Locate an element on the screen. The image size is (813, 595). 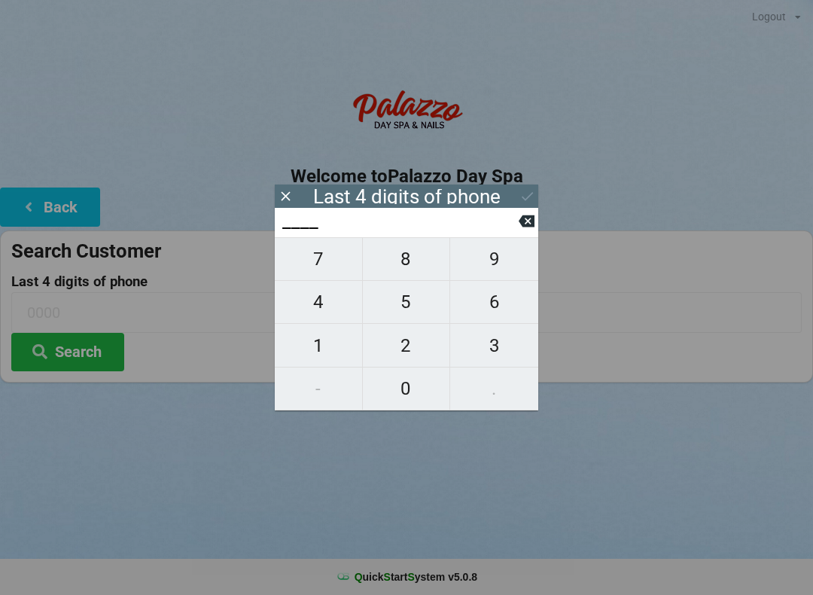
span: 9 is located at coordinates (494, 259).